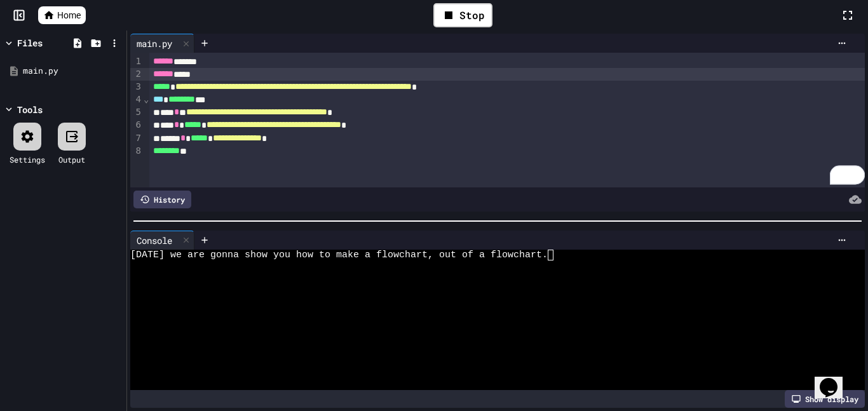 This screenshot has height=411, width=868. What do you see at coordinates (146, 99) in the screenshot?
I see `span: Fold line` at bounding box center [146, 99].